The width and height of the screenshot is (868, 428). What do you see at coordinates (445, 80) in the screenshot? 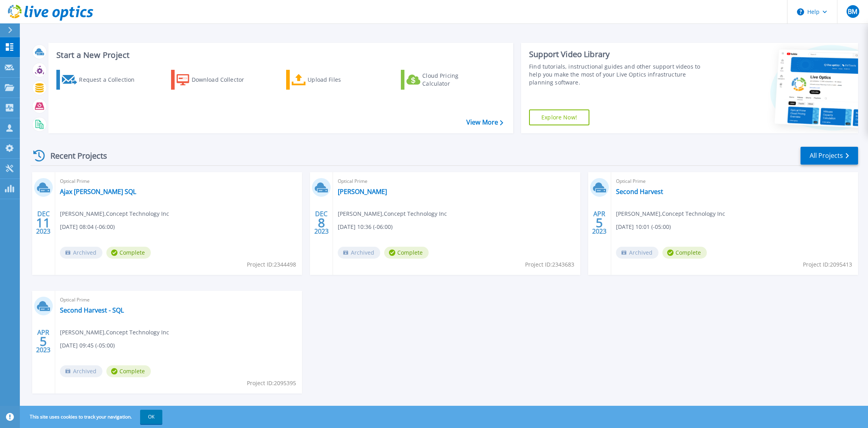
I see `a: Cloud Pricing Calculator` at bounding box center [445, 80].